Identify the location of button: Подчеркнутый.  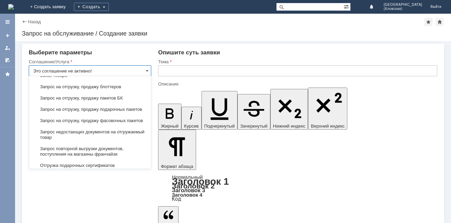
(219, 110).